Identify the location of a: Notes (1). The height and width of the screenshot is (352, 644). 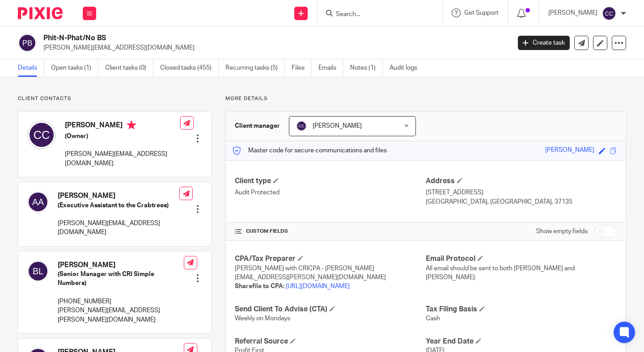
(366, 68).